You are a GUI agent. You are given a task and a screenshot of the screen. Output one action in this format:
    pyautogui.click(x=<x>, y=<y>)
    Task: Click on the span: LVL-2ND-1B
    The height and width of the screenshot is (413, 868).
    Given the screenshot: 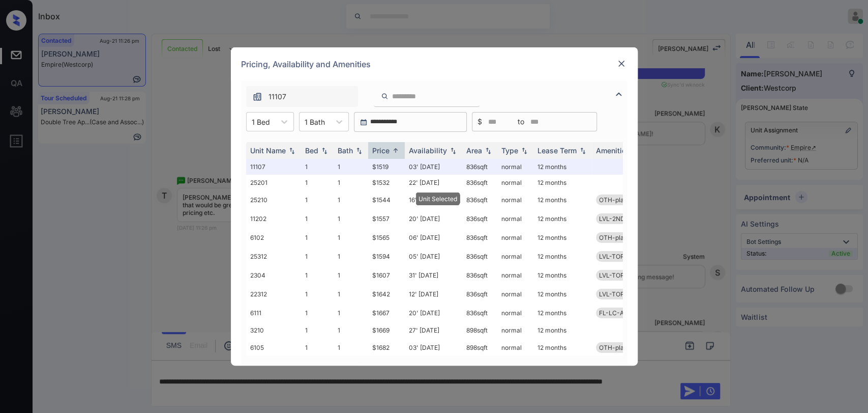 What is the action you would take?
    pyautogui.click(x=617, y=218)
    